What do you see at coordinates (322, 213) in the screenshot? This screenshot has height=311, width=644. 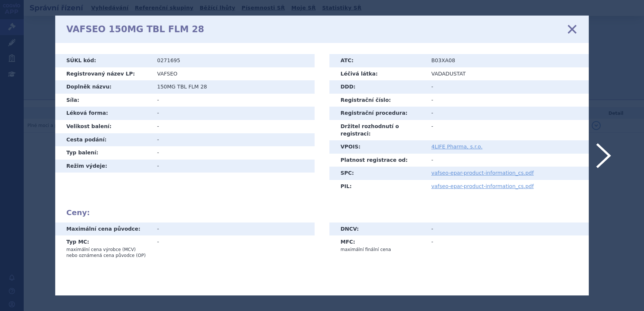 I see `h2: Ceny:` at bounding box center [322, 213].